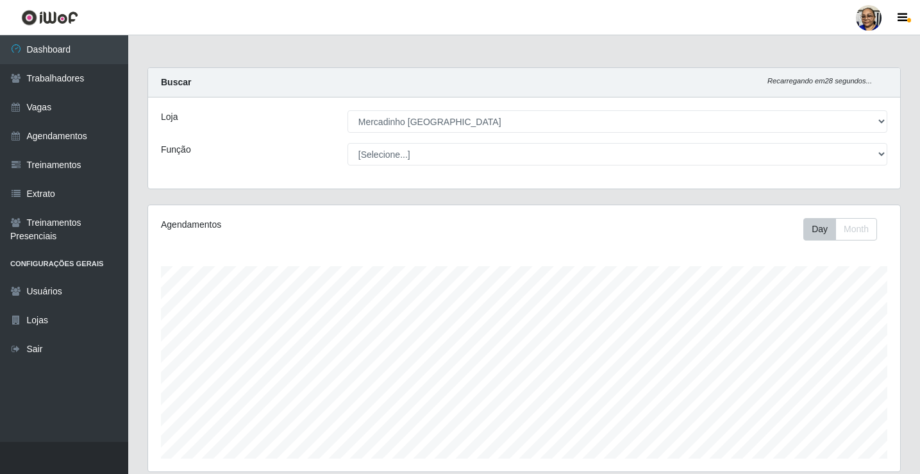  What do you see at coordinates (819, 81) in the screenshot?
I see `i: Recarregando em 28 segundos...` at bounding box center [819, 81].